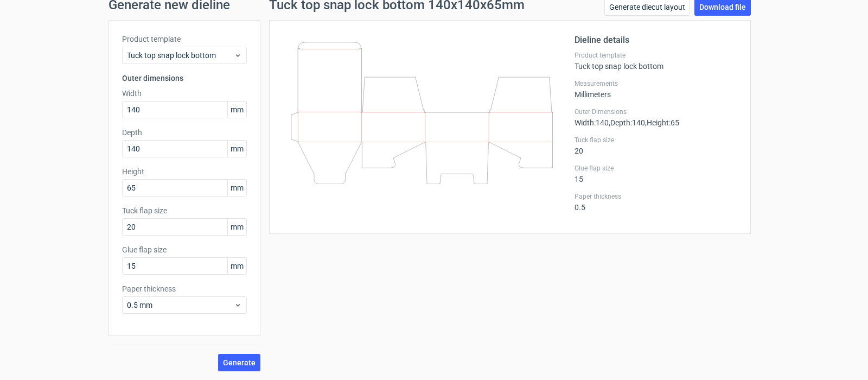  Describe the element at coordinates (656, 61) in the screenshot. I see `div: Tuck top snap lock bottom` at that location.